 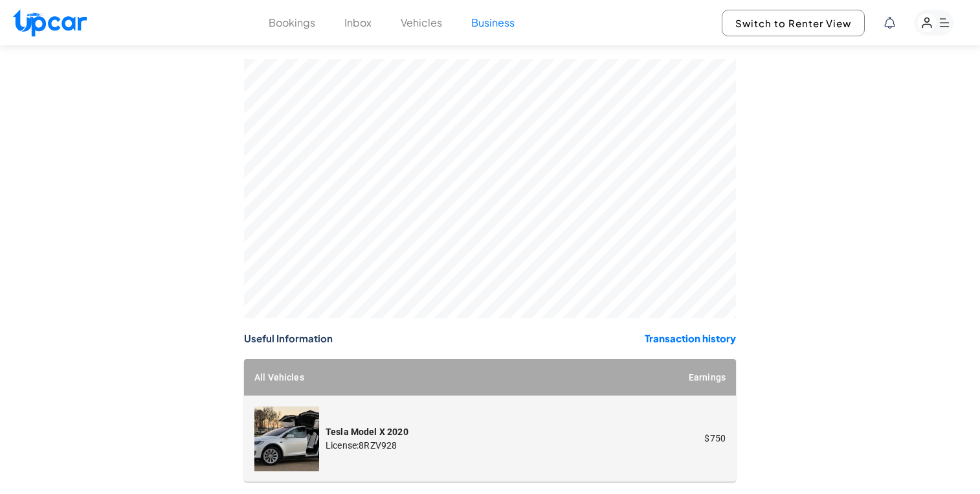 What do you see at coordinates (490, 420) in the screenshot?
I see `table: customized table` at bounding box center [490, 420].